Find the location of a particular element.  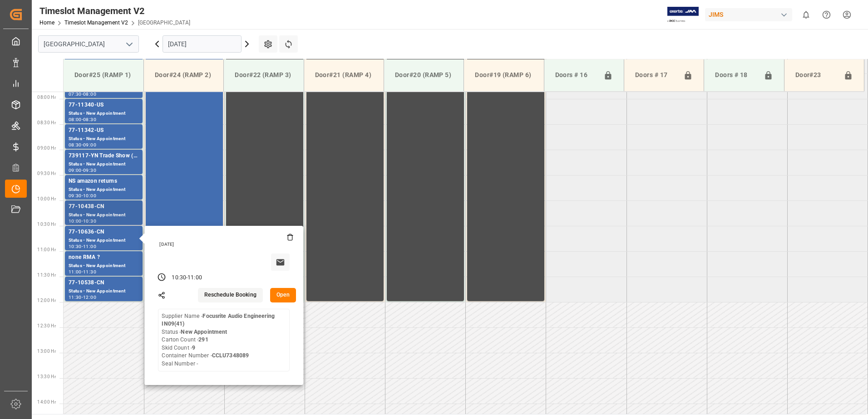

span: 12:00 Hr is located at coordinates (46, 300).